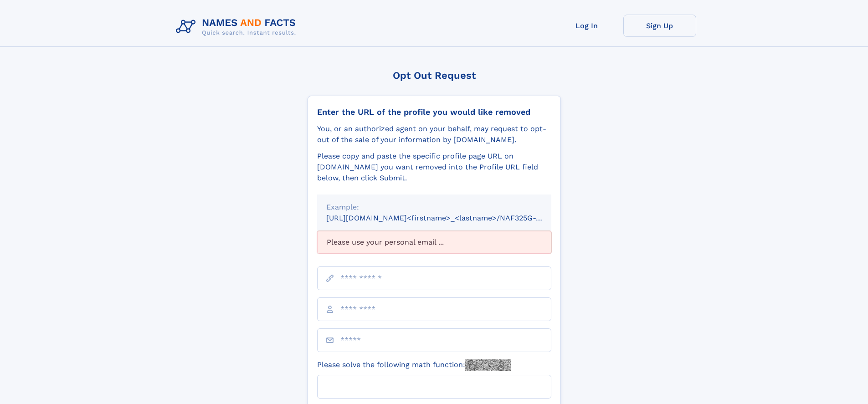  Describe the element at coordinates (434, 75) in the screenshot. I see `div: Opt Out Request` at that location.